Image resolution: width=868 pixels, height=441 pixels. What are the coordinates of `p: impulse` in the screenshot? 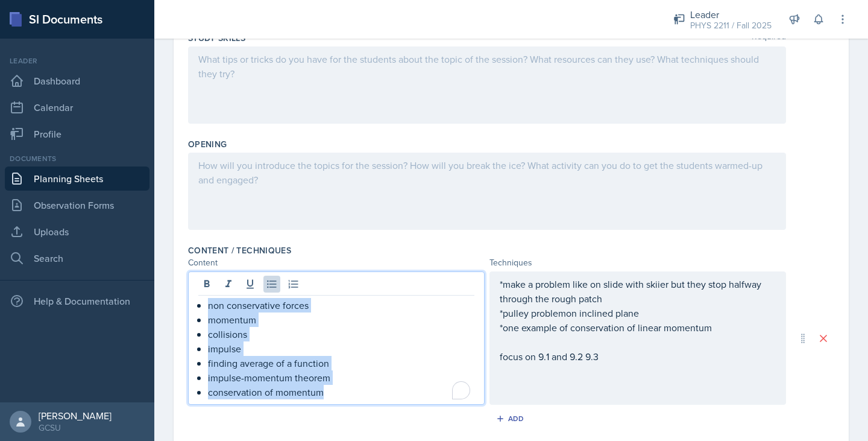 It's located at (341, 348).